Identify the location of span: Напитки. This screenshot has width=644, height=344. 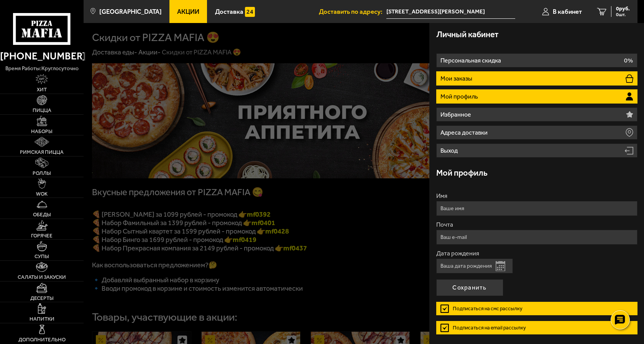
(42, 319).